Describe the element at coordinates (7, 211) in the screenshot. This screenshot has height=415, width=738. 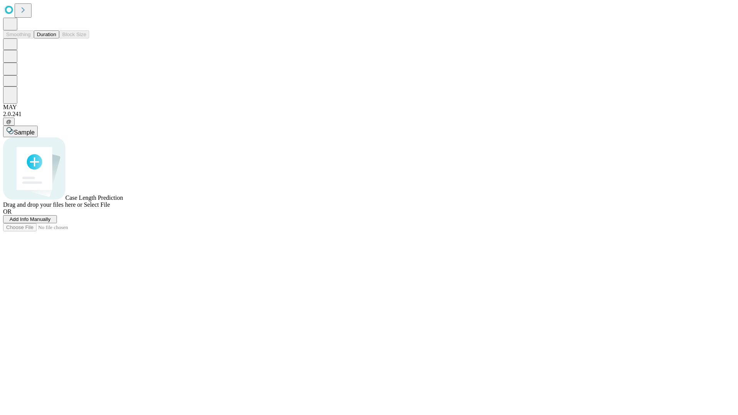
I see `span: OR` at that location.